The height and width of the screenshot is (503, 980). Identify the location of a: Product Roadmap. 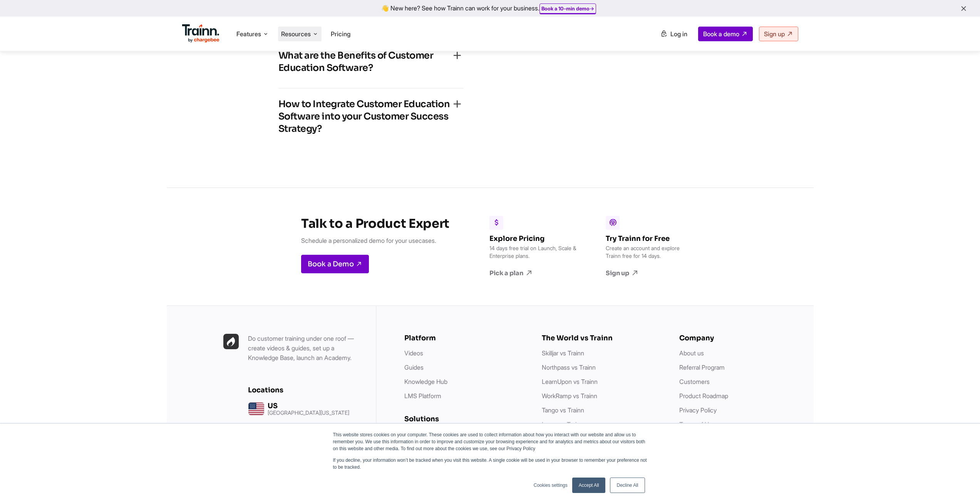
(703, 396).